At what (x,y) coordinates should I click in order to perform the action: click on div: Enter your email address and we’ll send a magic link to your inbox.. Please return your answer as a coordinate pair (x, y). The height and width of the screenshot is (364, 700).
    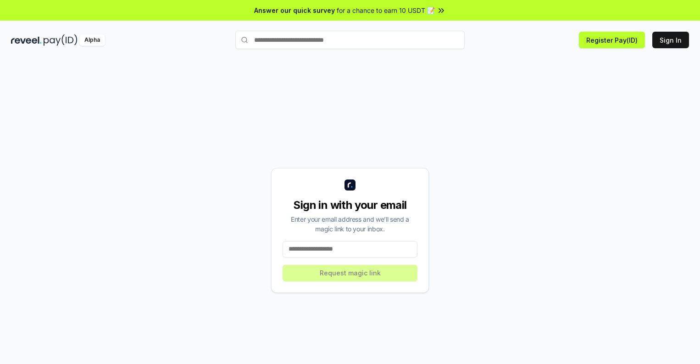
    Looking at the image, I should click on (350, 224).